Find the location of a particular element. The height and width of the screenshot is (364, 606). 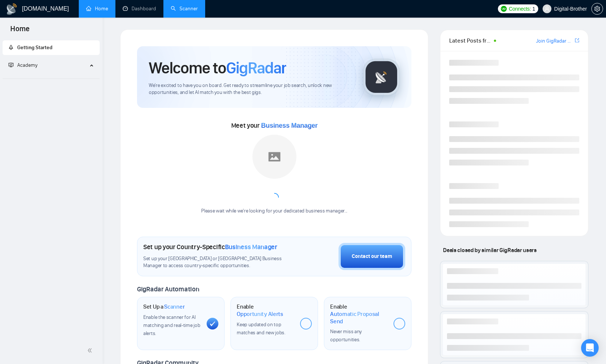

span: GigRadar Automation is located at coordinates (168, 289).